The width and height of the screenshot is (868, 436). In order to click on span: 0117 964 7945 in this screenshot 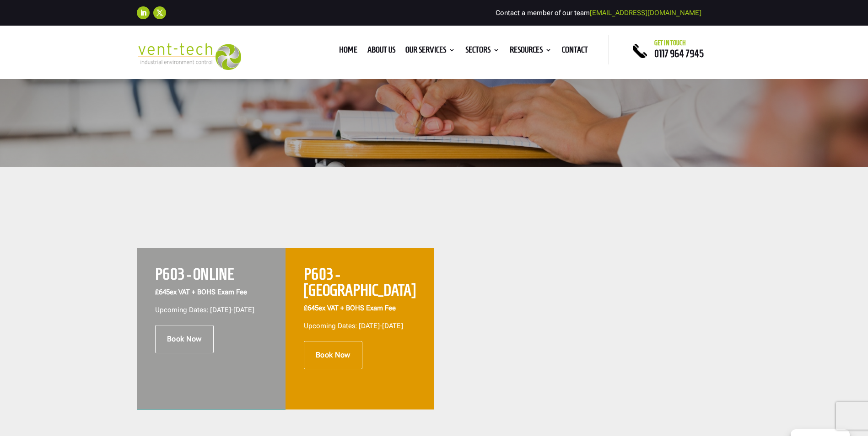, I will do `click(679, 54)`.